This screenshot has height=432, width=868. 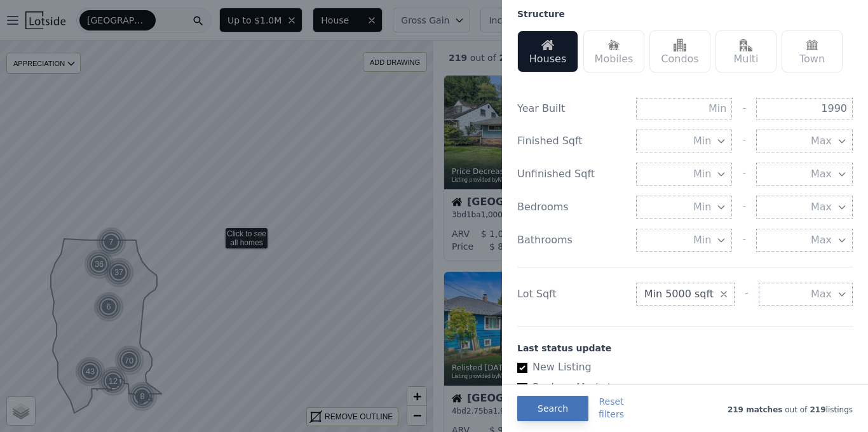 I want to click on div: Bedrooms, so click(x=571, y=207).